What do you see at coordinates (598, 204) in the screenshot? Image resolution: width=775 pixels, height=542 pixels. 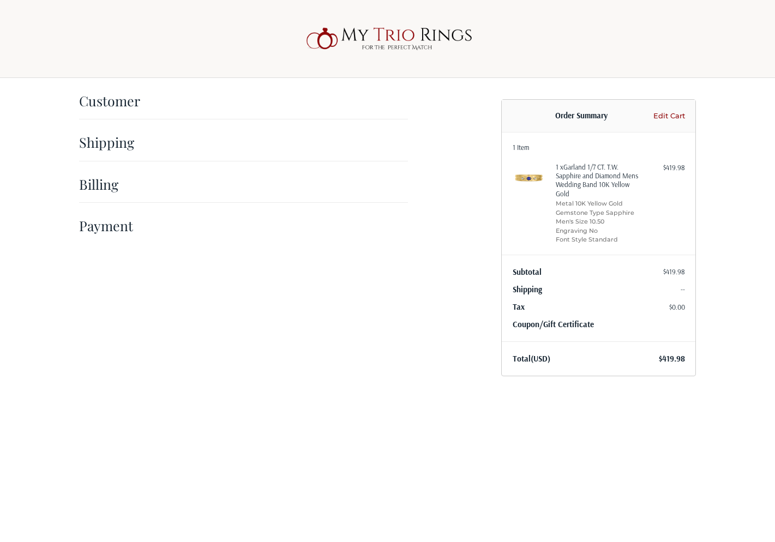 I see `li: Metal 10K Yellow Gold` at bounding box center [598, 204].